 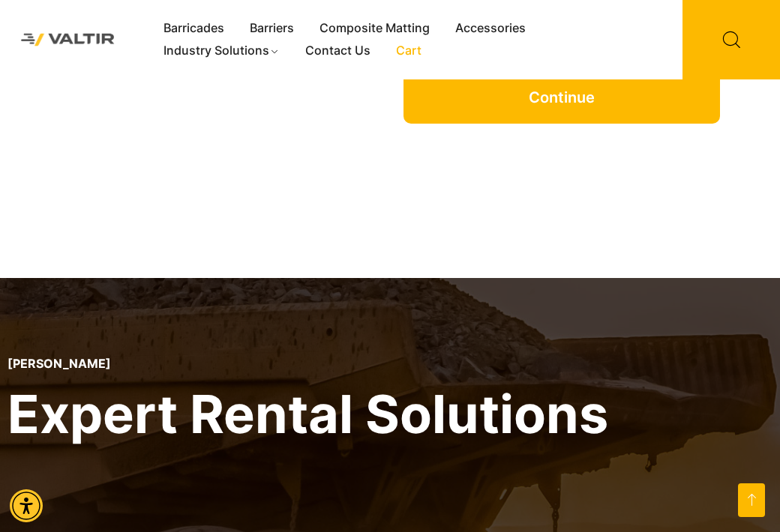 I want to click on a: cart, so click(x=751, y=500).